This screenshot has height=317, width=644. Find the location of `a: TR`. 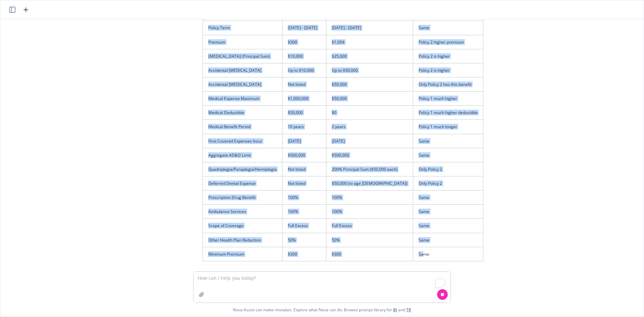

a: TR is located at coordinates (408, 309).